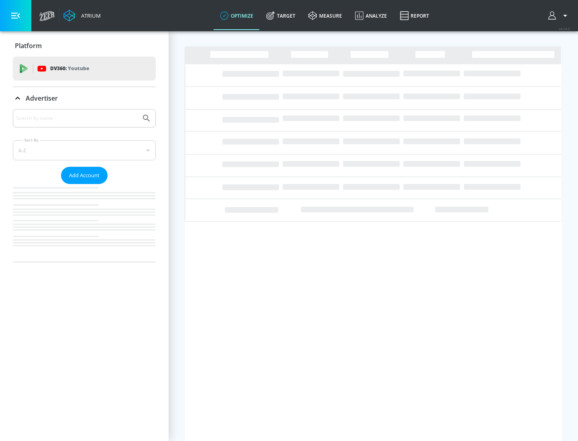 The image size is (578, 441). What do you see at coordinates (84, 175) in the screenshot?
I see `span: Add Account` at bounding box center [84, 175].